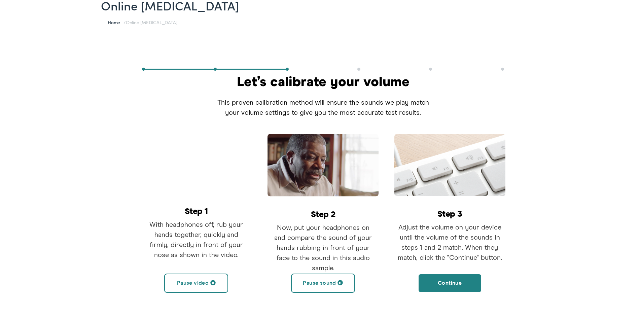 This screenshot has width=641, height=318. What do you see at coordinates (323, 247) in the screenshot?
I see `p: Now, put your headphones on and compare the sound of your hands rubbing in front of your face to ...` at bounding box center [323, 247].